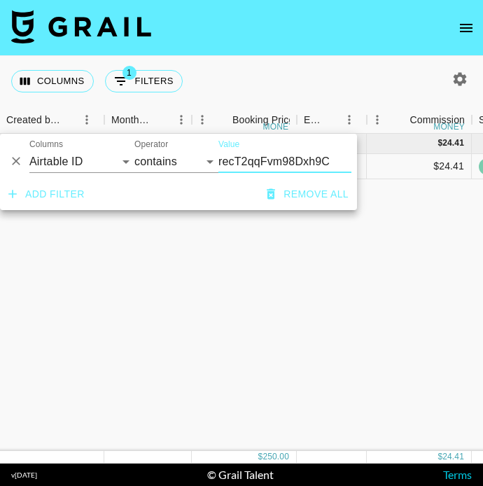 This screenshot has width=483, height=486. Describe the element at coordinates (276, 457) in the screenshot. I see `div: 250.00` at that location.